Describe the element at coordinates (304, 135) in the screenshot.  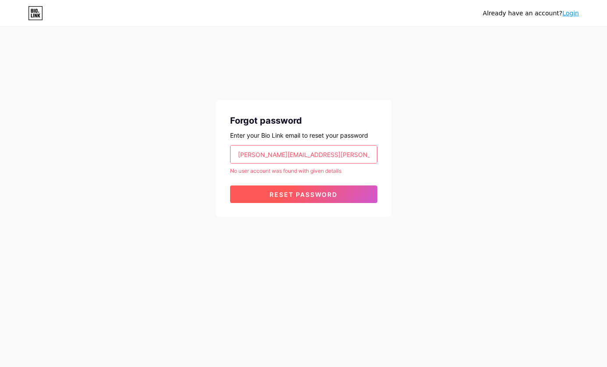
I see `div: Enter your Bio Link email to reset your password` at that location.